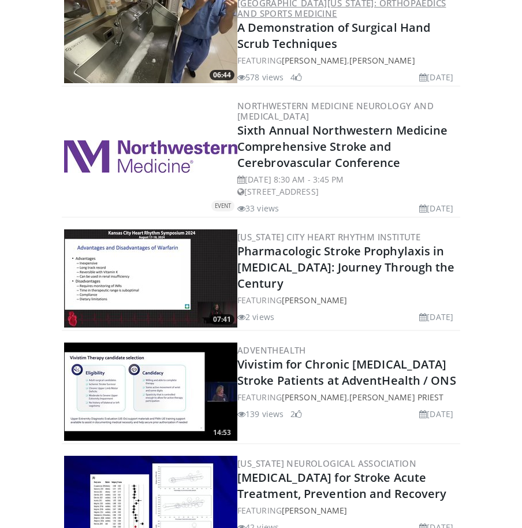  Describe the element at coordinates (151, 278) in the screenshot. I see `img: 659e17d7-b4ff-40f4-bd54-73fe0c6c93d2.300x170_q85_crop-smart_upscale.jpg` at that location.